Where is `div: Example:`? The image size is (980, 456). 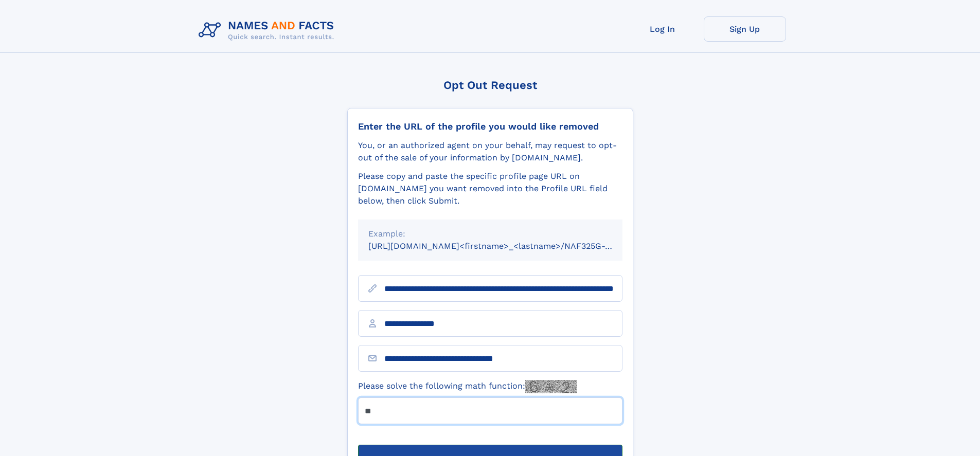 div: Example: is located at coordinates (491, 234).